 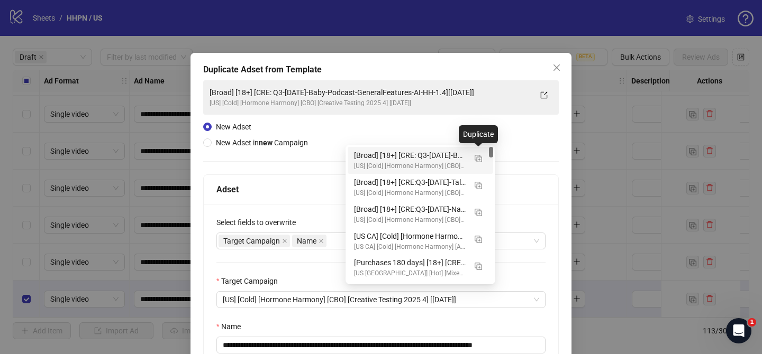 I want to click on label: Name, so click(x=232, y=327).